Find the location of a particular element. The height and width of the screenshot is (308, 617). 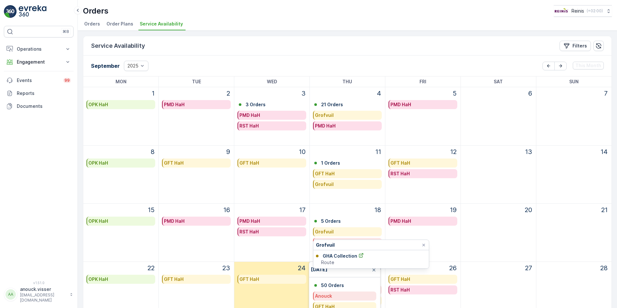

p: 13 is located at coordinates (529, 152).